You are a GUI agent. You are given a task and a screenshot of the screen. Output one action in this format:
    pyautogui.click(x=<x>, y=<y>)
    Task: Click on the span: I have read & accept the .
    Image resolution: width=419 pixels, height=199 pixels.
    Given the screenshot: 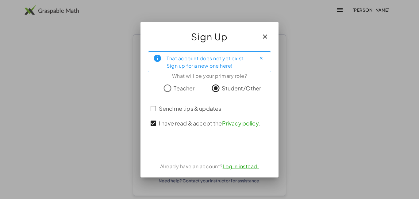 What is the action you would take?
    pyautogui.click(x=210, y=123)
    